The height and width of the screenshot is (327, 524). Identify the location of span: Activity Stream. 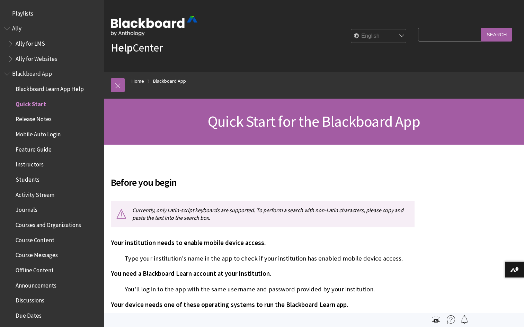
(35, 193).